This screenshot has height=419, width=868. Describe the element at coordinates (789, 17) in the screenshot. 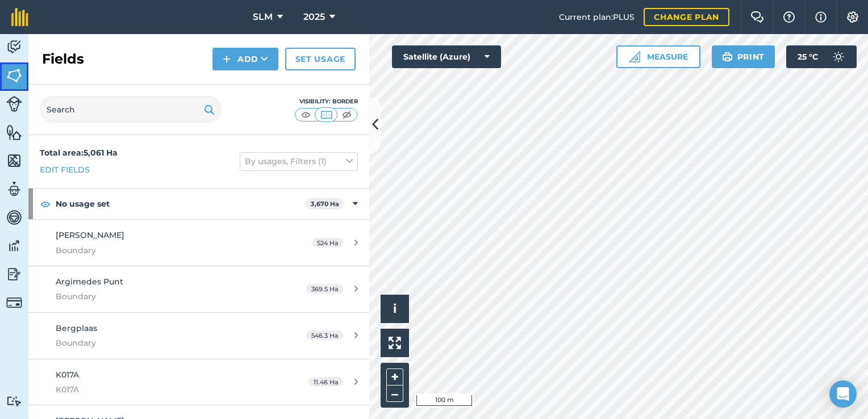

I see `img: A question mark icon` at that location.